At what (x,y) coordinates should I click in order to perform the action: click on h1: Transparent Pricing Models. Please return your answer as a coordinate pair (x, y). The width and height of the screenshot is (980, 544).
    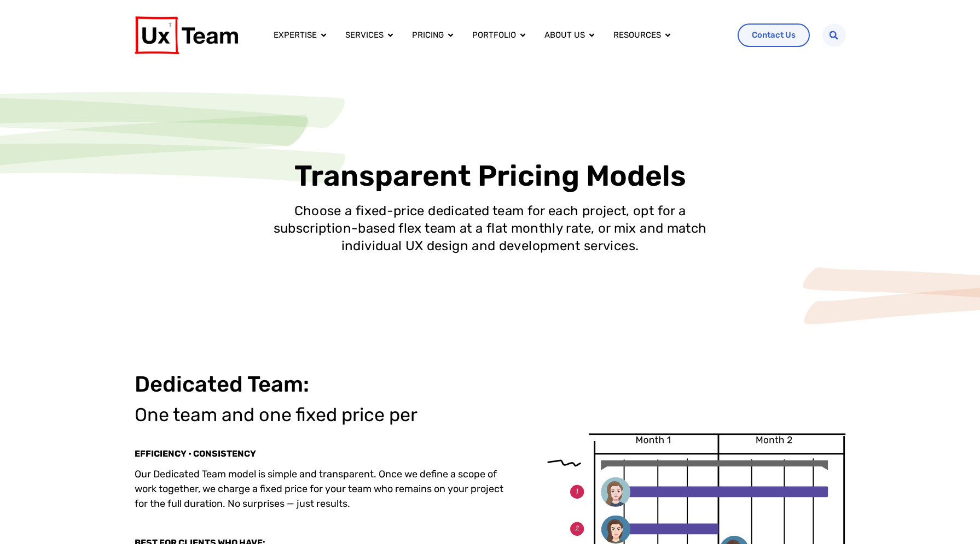
    Looking at the image, I should click on (490, 176).